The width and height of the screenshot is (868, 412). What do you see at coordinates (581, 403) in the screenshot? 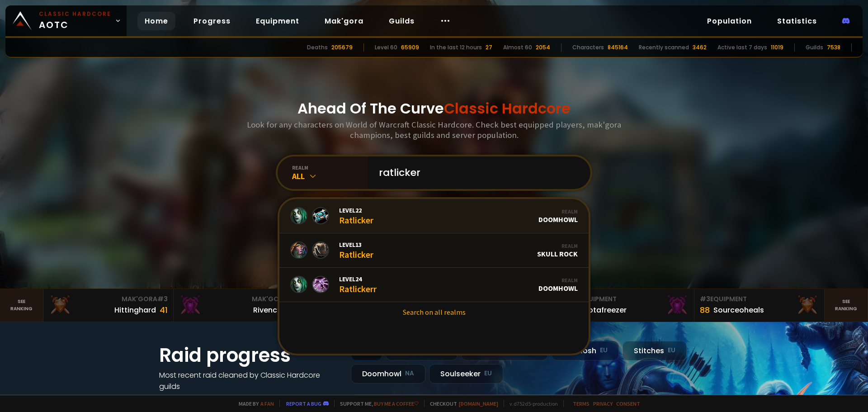
I see `a: Terms` at bounding box center [581, 403].